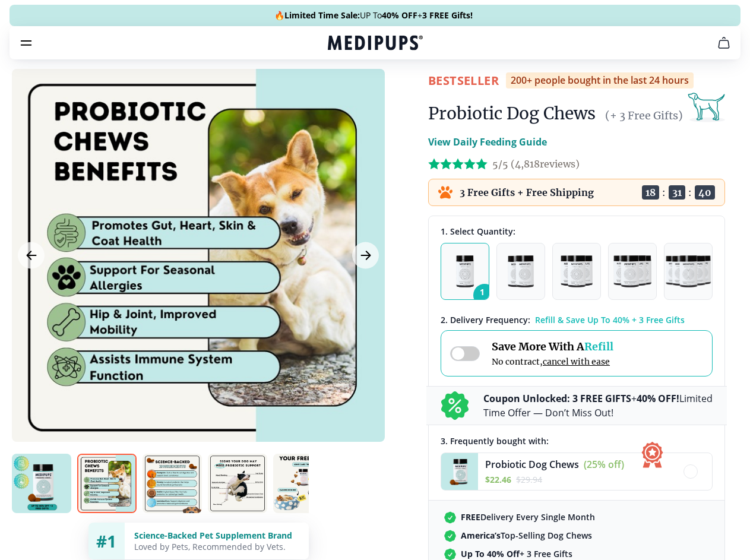  I want to click on div: 1. Select Quantity:, so click(577, 231).